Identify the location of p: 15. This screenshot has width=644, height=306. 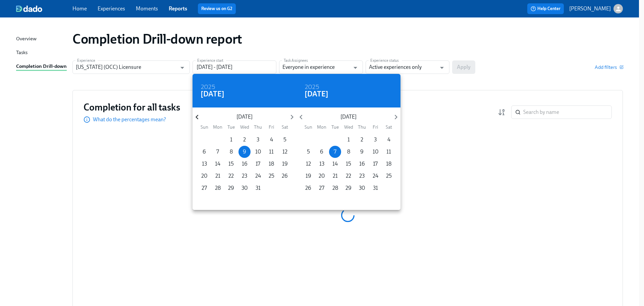
(348, 164).